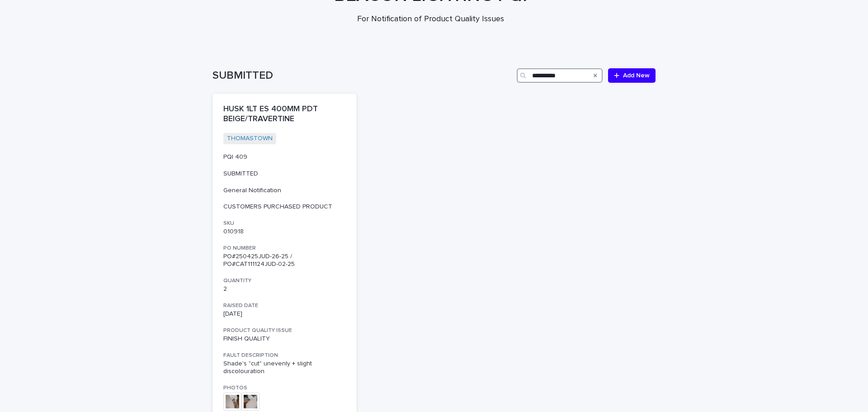  Describe the element at coordinates (636, 75) in the screenshot. I see `span: Add New` at that location.